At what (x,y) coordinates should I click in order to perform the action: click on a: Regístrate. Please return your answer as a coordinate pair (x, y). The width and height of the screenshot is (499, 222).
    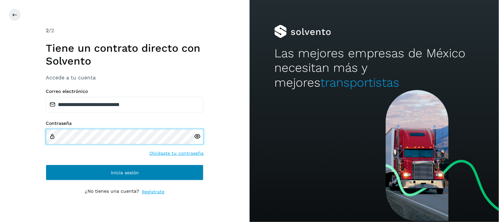
    Looking at the image, I should click on (153, 191).